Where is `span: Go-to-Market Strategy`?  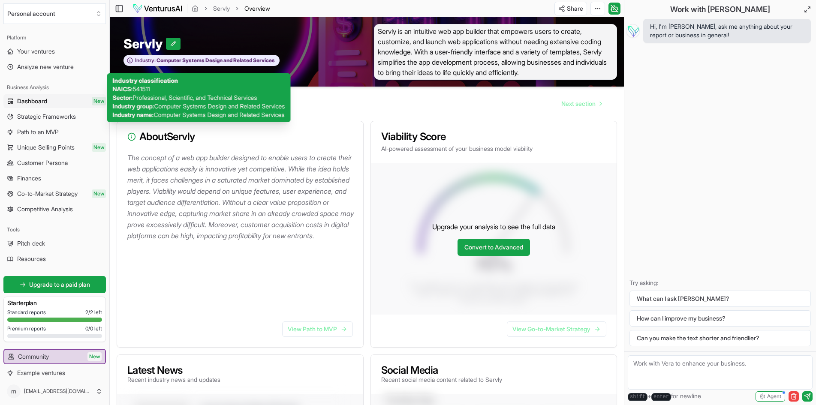 span: Go-to-Market Strategy is located at coordinates (47, 194).